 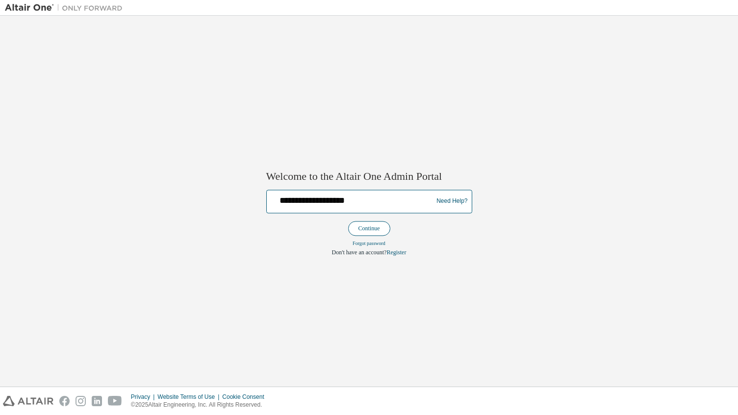 What do you see at coordinates (115, 401) in the screenshot?
I see `img: youtube.svg` at bounding box center [115, 401].